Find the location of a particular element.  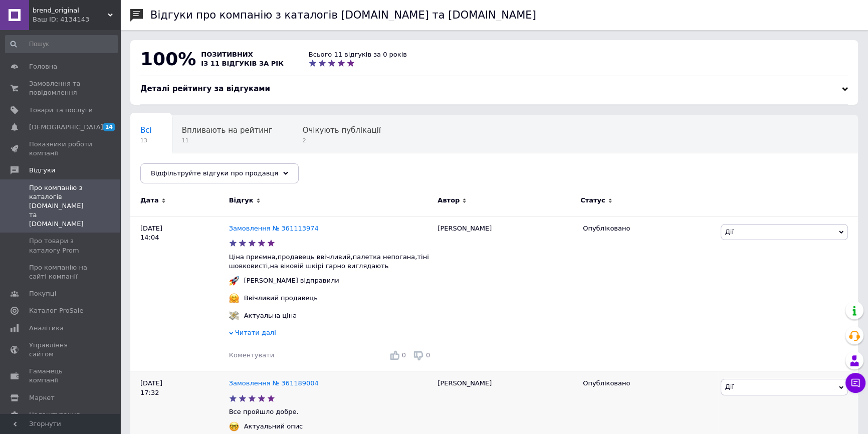

span: 2 is located at coordinates (342, 140).